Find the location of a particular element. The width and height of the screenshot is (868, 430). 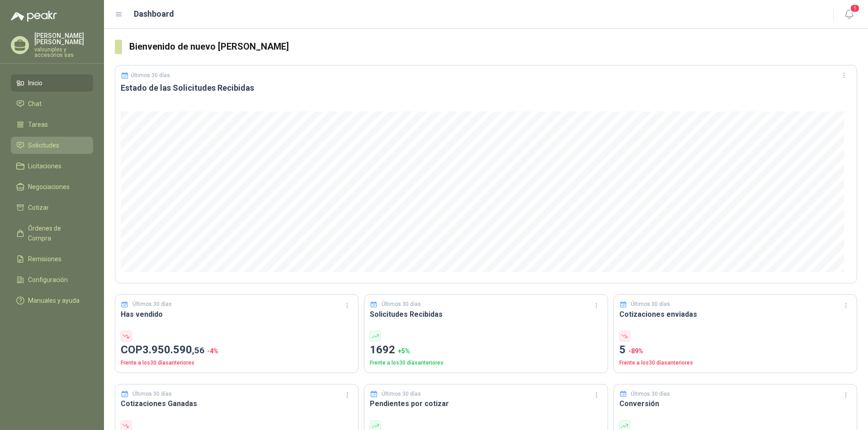

h3: Estado de las Solicitudes Recibidas is located at coordinates (486, 88).